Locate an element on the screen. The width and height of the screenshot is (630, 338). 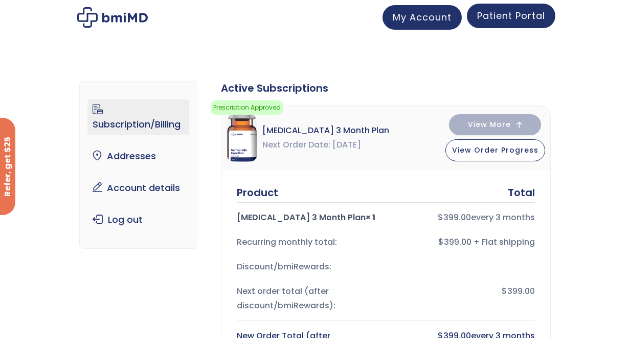
div: Next order total (after discount/bmiRewards): is located at coordinates (308, 298).